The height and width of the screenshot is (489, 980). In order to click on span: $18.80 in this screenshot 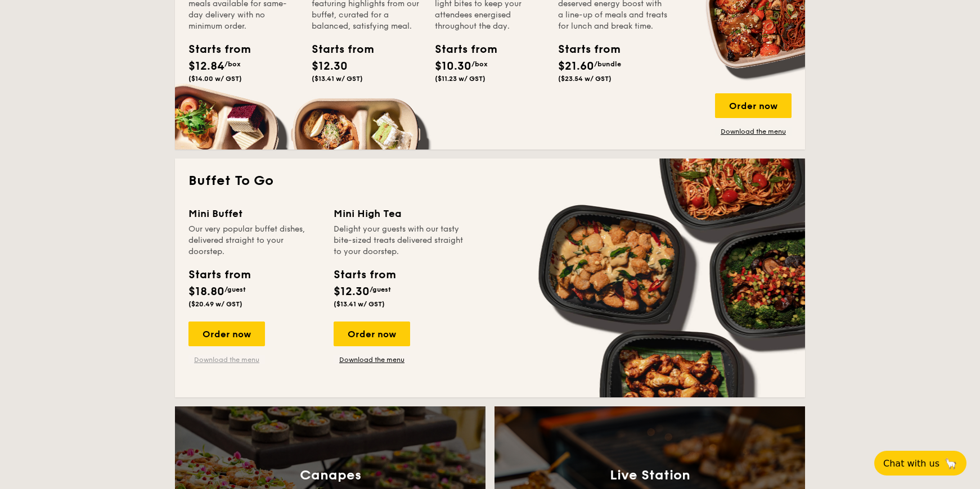, I will do `click(207, 292)`.